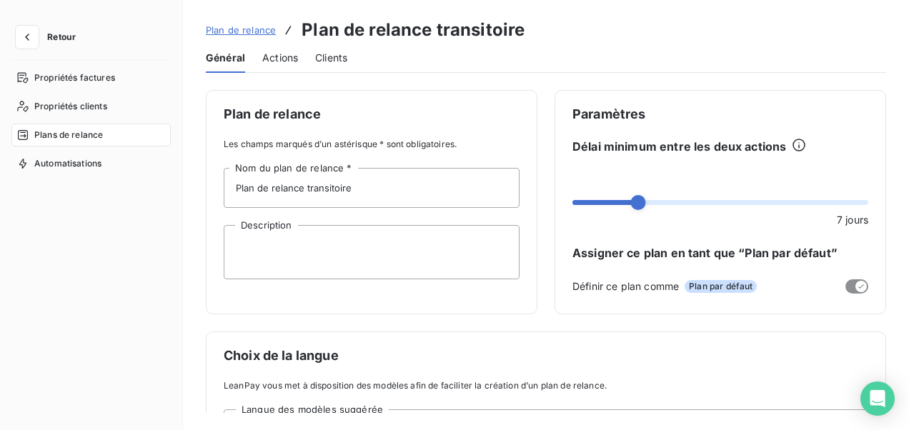 The height and width of the screenshot is (430, 909). Describe the element at coordinates (49, 37) in the screenshot. I see `button: Retour` at that location.